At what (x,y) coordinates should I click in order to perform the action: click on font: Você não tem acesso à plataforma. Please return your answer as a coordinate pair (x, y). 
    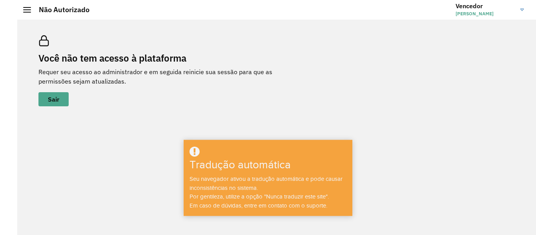
    Looking at the image, I should click on (112, 58).